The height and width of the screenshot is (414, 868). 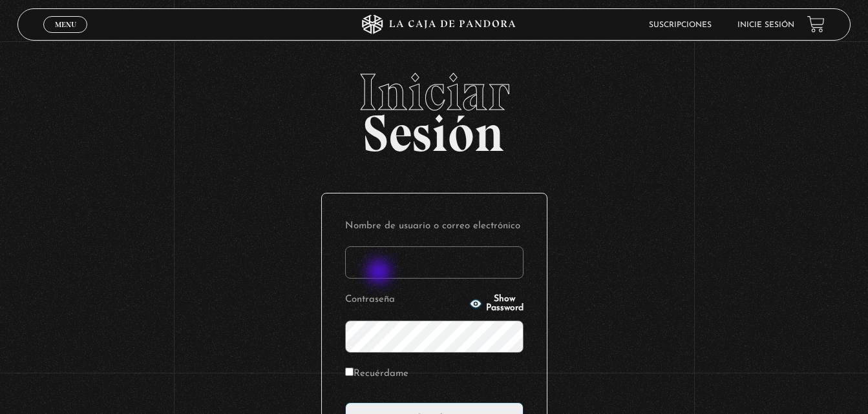 I want to click on button: Show Password, so click(x=496, y=304).